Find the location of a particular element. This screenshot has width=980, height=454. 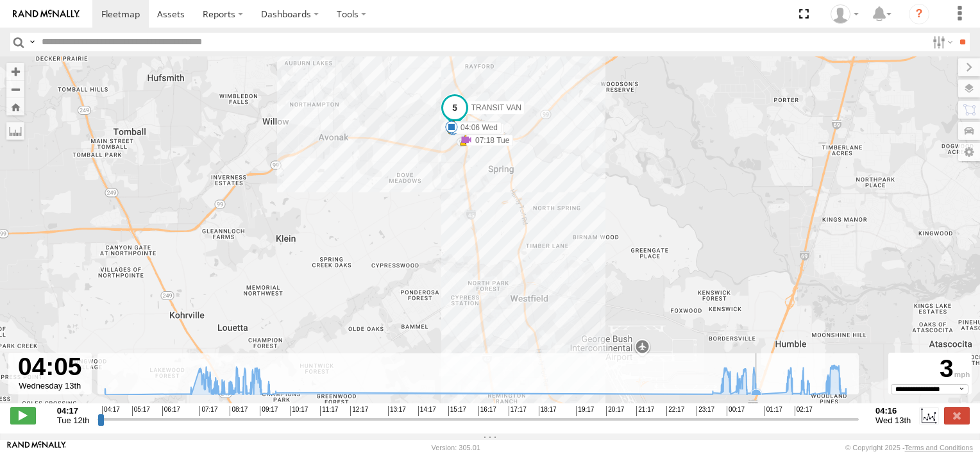

span: 04:17 is located at coordinates (111, 411).